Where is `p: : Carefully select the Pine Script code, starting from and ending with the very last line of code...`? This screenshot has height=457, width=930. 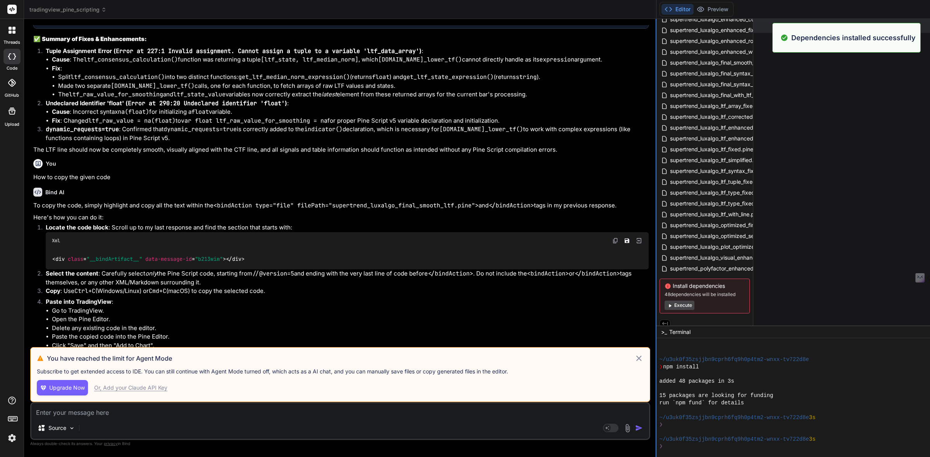 p: : Carefully select the Pine Script code, starting from and ending with the very last line of code... is located at coordinates (347, 278).